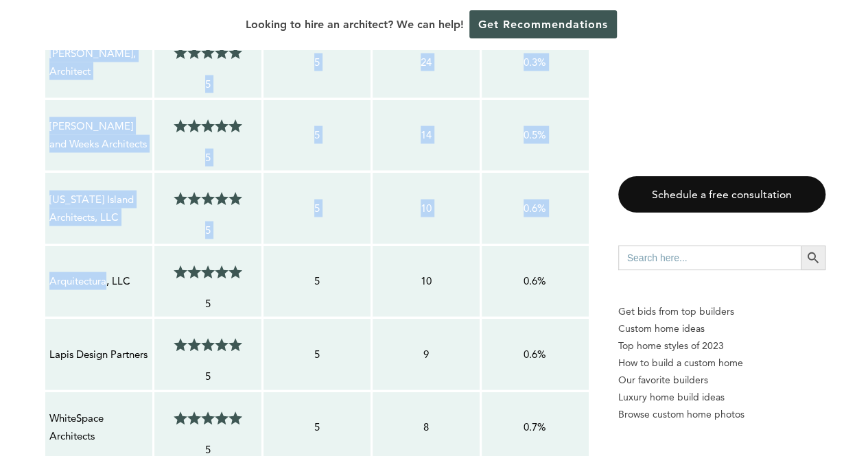 Image resolution: width=868 pixels, height=456 pixels. What do you see at coordinates (721, 362) in the screenshot?
I see `a: How to build a custom home` at bounding box center [721, 362].